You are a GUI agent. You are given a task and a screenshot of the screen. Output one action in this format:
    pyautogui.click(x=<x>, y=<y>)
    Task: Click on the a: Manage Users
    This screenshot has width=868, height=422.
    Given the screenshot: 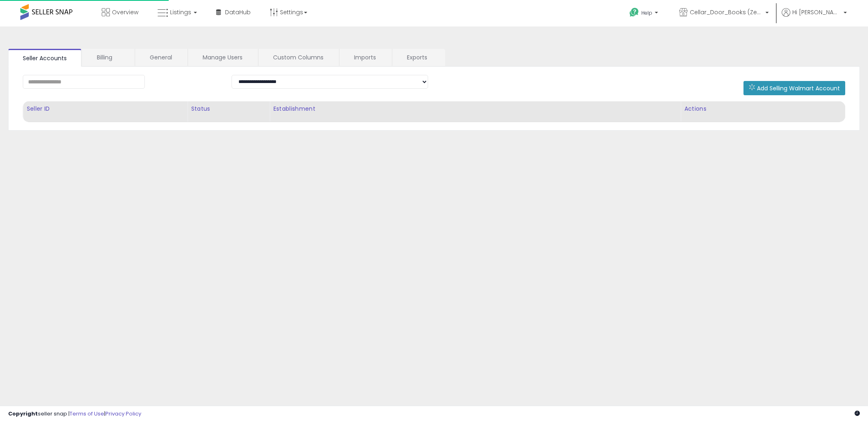 What is the action you would take?
    pyautogui.click(x=222, y=57)
    